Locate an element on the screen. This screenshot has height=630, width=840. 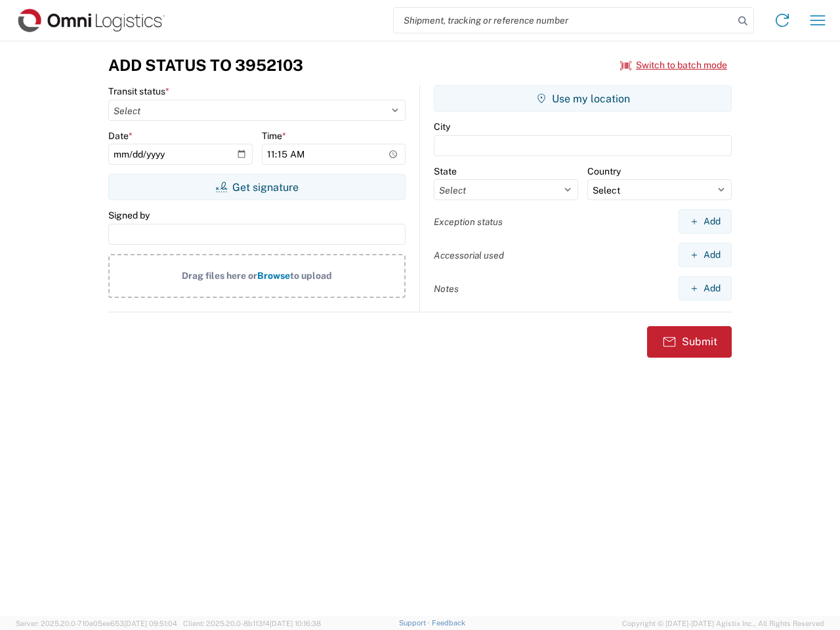
label: Notes is located at coordinates (446, 289).